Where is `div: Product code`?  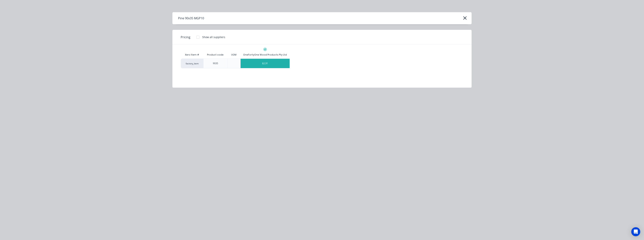 div: Product code is located at coordinates (215, 55).